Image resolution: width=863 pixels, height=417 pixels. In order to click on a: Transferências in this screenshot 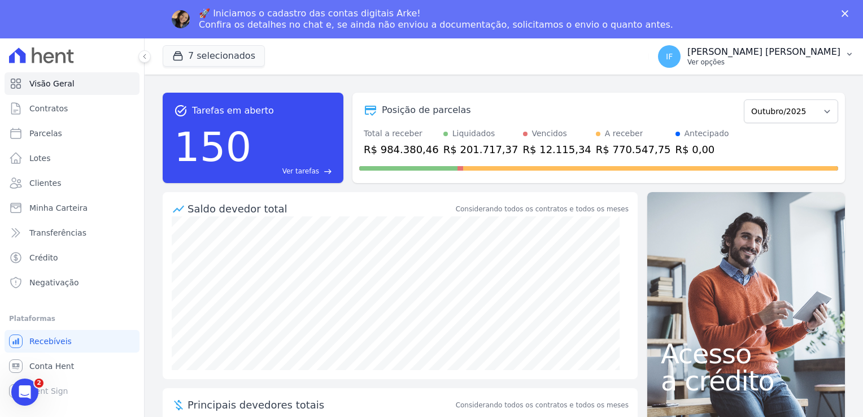, I will do `click(72, 233)`.